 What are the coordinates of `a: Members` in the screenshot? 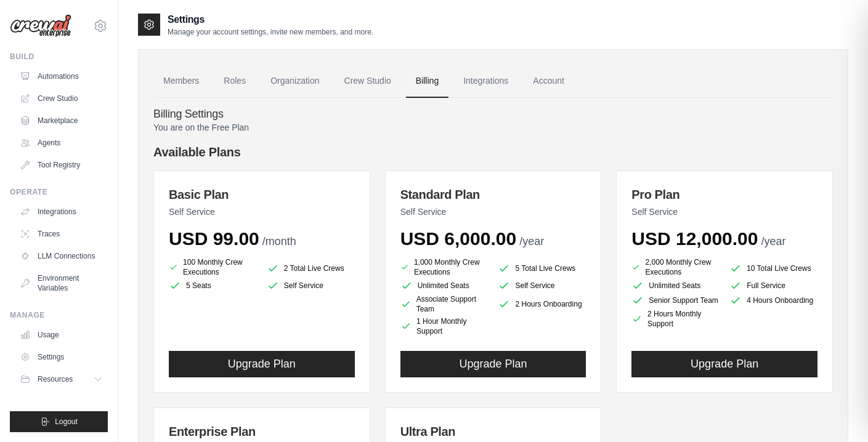 It's located at (181, 81).